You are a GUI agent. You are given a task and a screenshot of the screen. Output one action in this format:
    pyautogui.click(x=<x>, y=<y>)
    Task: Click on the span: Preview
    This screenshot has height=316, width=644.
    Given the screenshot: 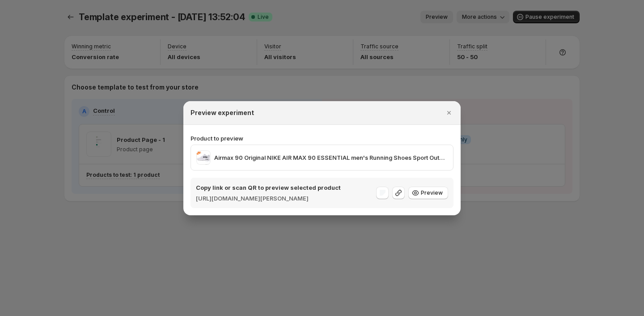 What is the action you would take?
    pyautogui.click(x=431, y=193)
    